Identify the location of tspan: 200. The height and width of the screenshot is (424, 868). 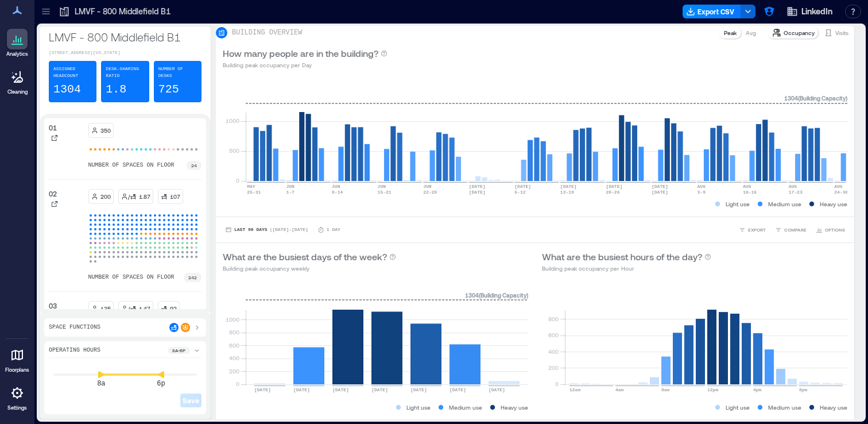
(553, 368).